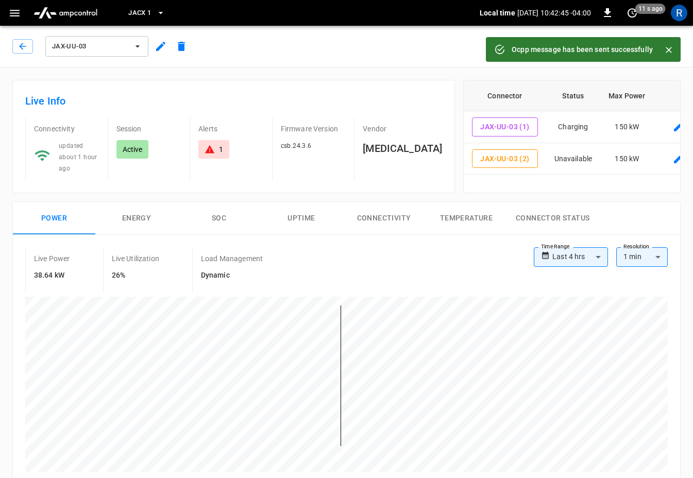 The image size is (693, 478). What do you see at coordinates (140, 13) in the screenshot?
I see `span: JACX 1` at bounding box center [140, 13].